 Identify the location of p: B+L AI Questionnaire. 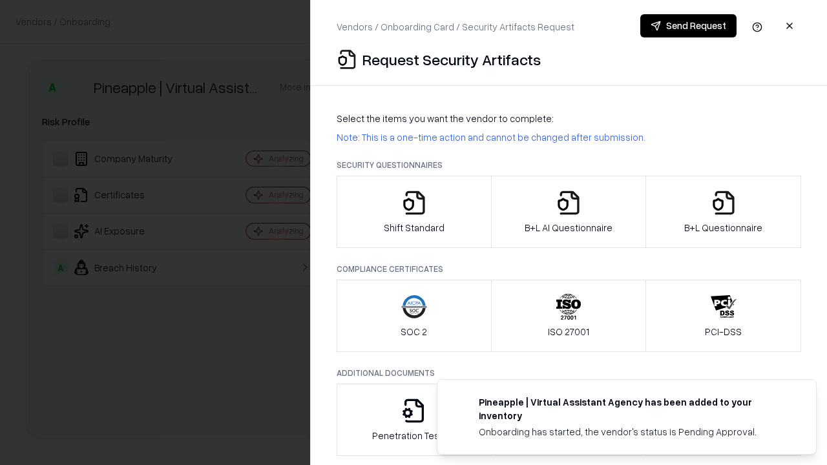
(568, 227).